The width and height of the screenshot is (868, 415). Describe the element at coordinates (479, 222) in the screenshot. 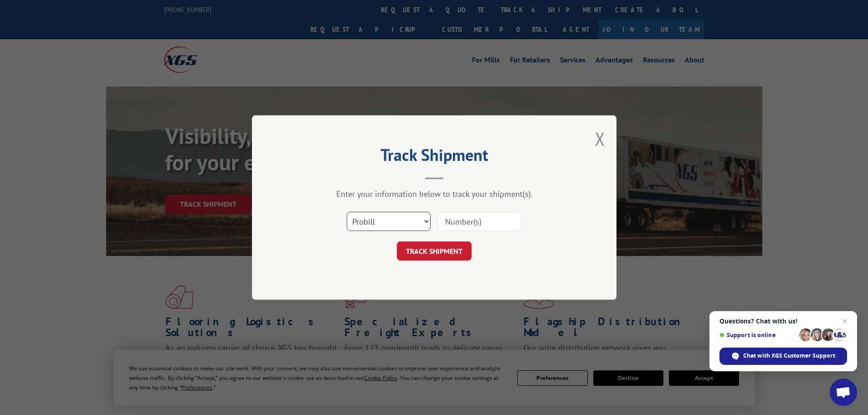

I see `input: Number(s)` at that location.